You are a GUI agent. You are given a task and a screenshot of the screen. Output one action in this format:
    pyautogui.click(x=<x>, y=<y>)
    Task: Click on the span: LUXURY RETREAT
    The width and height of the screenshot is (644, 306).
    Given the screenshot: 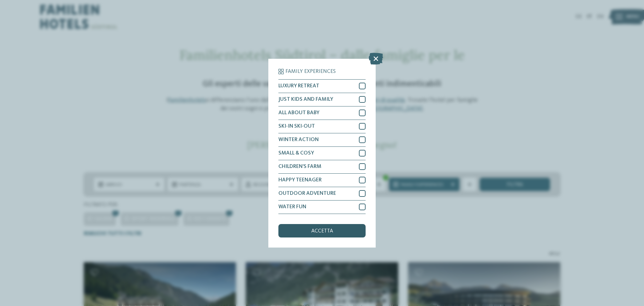 What is the action you would take?
    pyautogui.click(x=299, y=86)
    